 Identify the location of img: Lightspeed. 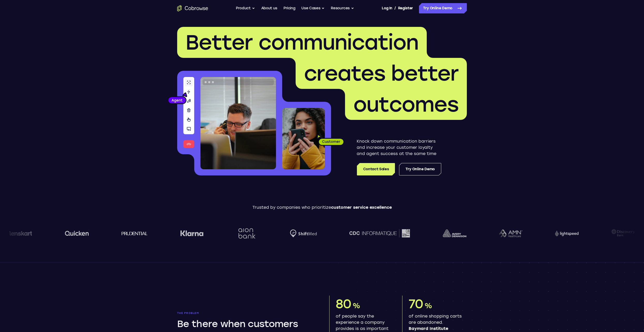
(566, 233).